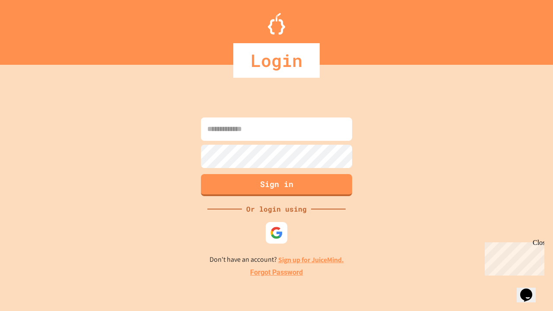  I want to click on img: Logo.svg, so click(276, 24).